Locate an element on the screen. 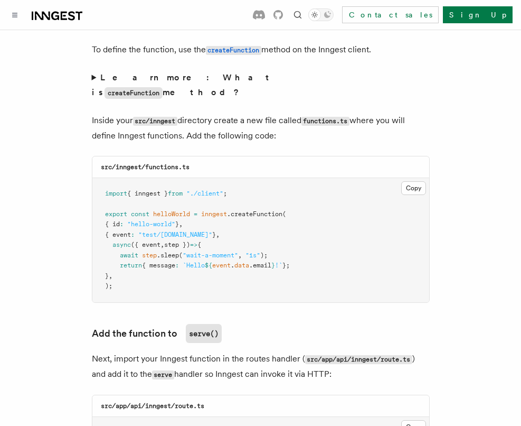 This screenshot has width=521, height=426. code: serve() is located at coordinates (204, 333).